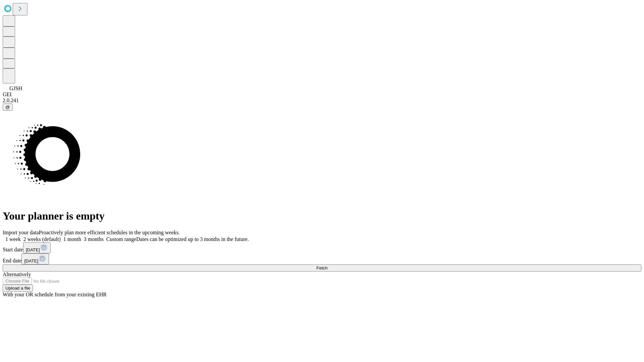  I want to click on span: Dates can be optimized up to 3 months in the future., so click(192, 239).